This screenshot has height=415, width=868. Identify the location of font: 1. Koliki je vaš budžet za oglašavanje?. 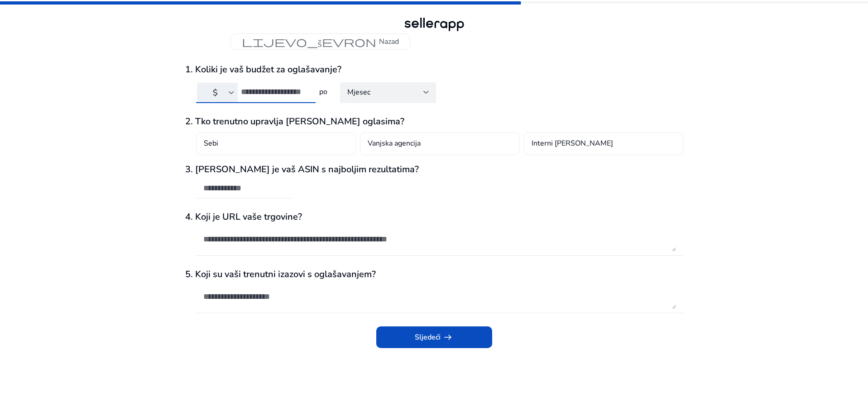
(263, 69).